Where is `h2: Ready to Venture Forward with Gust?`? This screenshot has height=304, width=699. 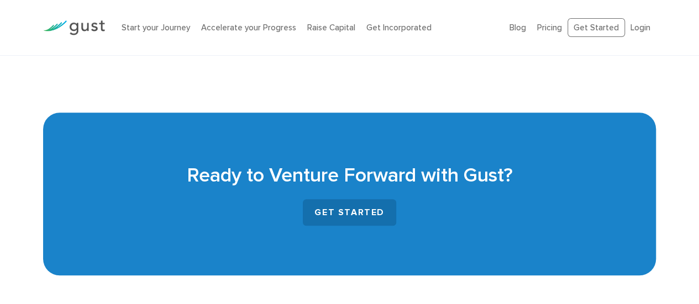 h2: Ready to Venture Forward with Gust? is located at coordinates (349, 176).